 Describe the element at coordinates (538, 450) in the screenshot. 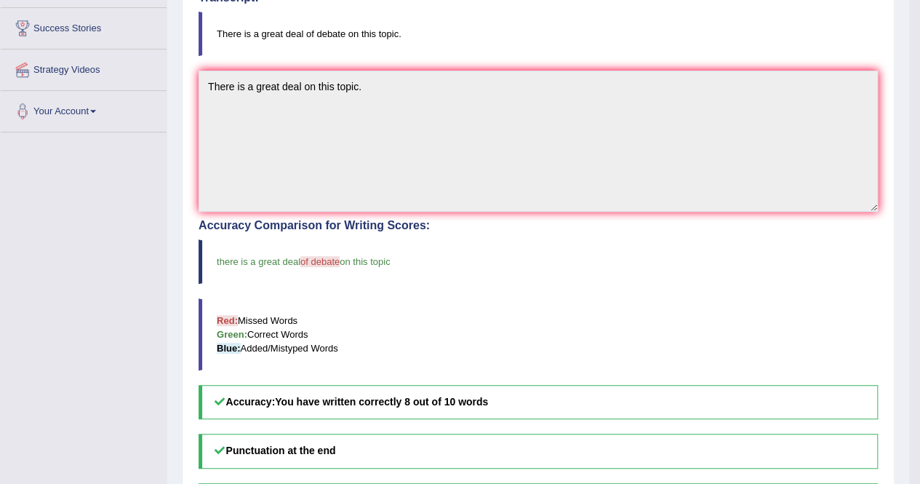

I see `h5: Punctuation at the end` at that location.